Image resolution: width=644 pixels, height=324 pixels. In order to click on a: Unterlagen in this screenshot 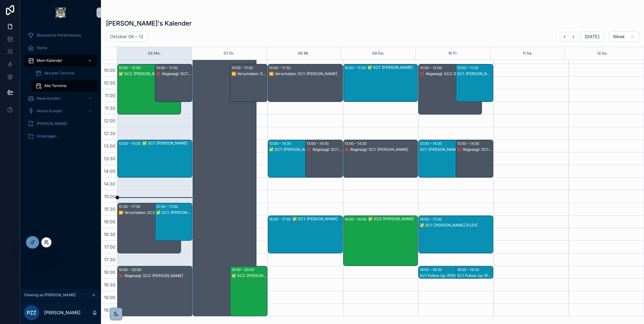, I will do `click(61, 136)`.